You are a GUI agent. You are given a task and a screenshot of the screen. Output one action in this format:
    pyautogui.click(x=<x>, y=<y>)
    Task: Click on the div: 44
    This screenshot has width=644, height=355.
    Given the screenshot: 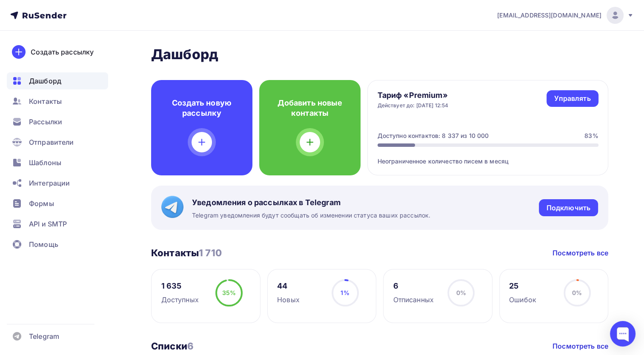 What is the action you would take?
    pyautogui.click(x=288, y=286)
    